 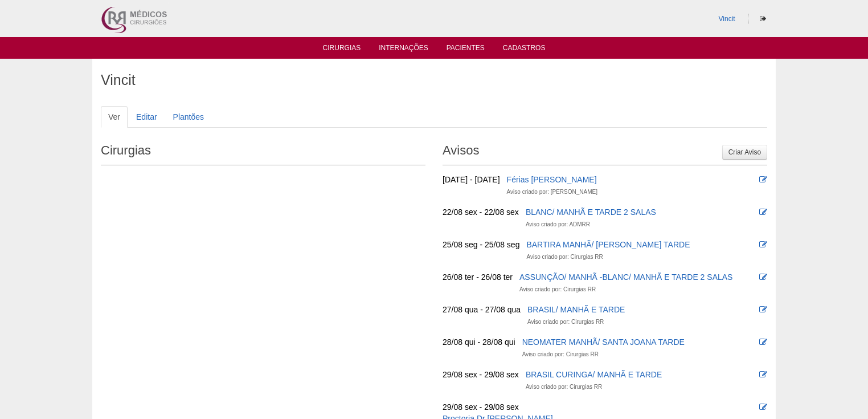 I want to click on a: Internações, so click(x=404, y=50).